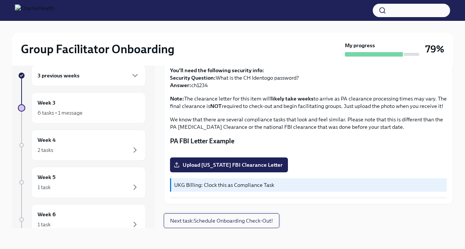  What do you see at coordinates (308, 141) in the screenshot?
I see `p: PA FBI Letter Example` at bounding box center [308, 141].